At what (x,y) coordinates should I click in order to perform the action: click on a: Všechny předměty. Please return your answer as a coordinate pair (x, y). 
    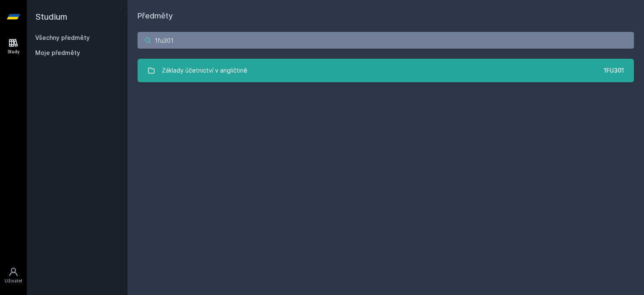
    Looking at the image, I should click on (63, 38).